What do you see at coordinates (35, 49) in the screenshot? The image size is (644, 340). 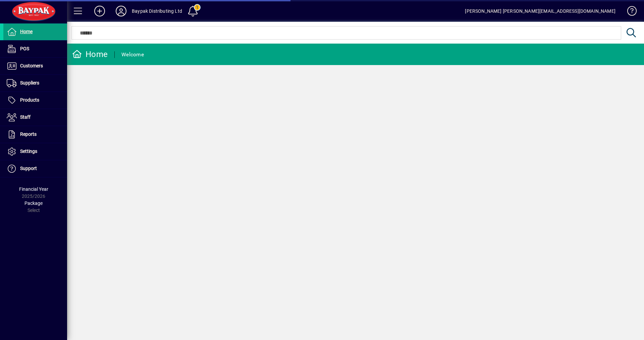 I see `a: POS` at bounding box center [35, 49].